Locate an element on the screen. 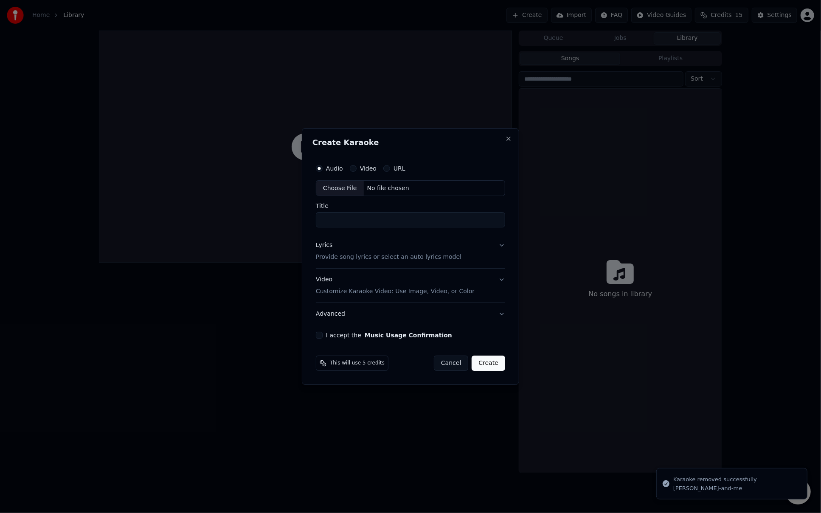 Image resolution: width=821 pixels, height=513 pixels. label: I accept the is located at coordinates (389, 335).